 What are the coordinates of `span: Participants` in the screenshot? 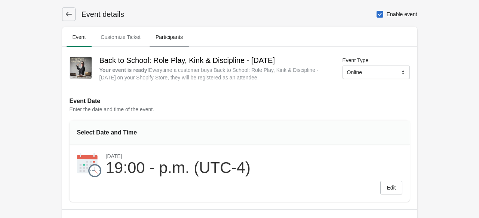 It's located at (169, 37).